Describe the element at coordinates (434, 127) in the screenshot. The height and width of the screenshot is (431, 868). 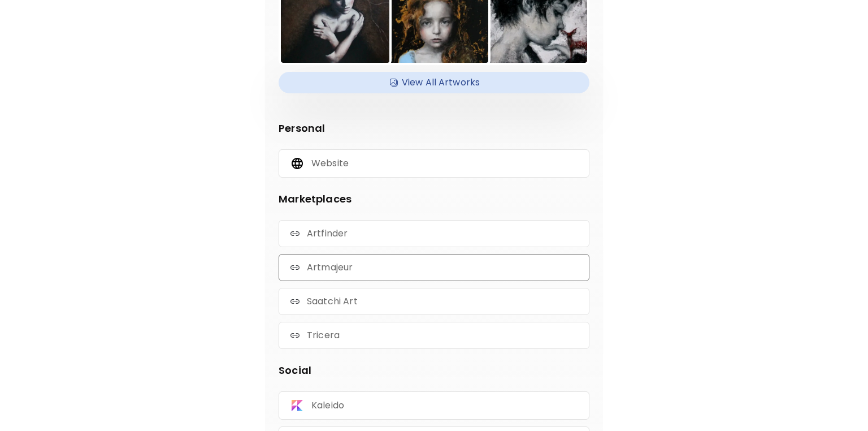
I see `p: Personal` at that location.